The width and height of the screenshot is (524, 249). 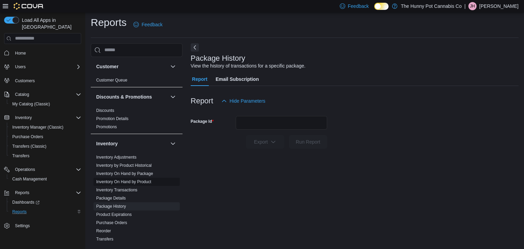 What do you see at coordinates (45, 202) in the screenshot?
I see `a: Dashboards` at bounding box center [45, 202].